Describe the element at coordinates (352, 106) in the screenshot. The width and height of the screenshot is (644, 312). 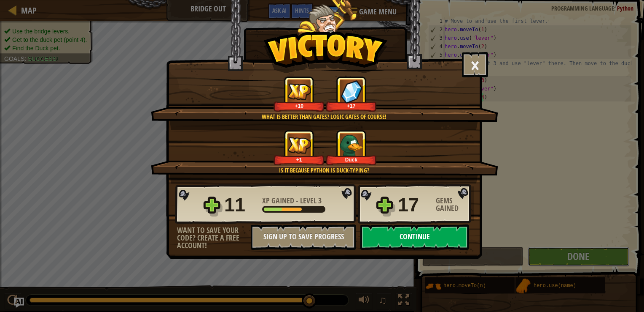
I see `div: +17` at that location.